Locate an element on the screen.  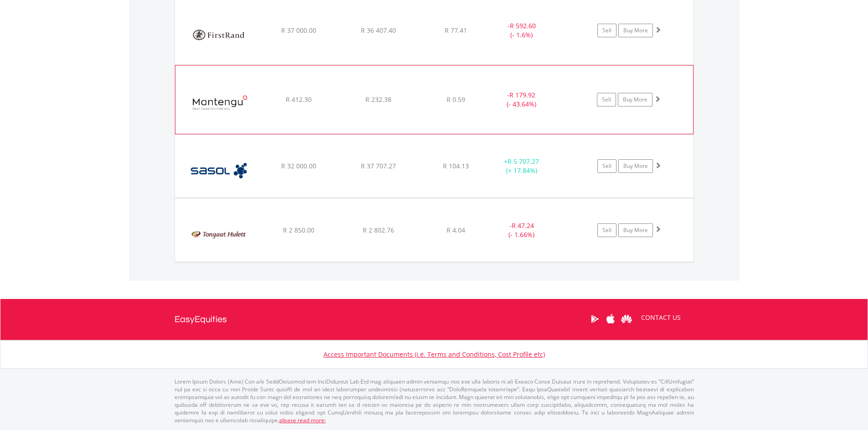
span: R 412.30 is located at coordinates (298, 100).